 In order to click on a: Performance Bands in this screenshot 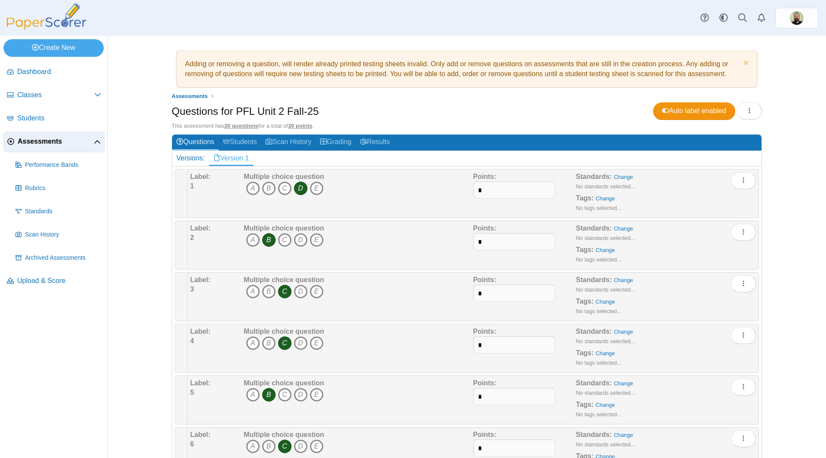, I will do `click(58, 165)`.